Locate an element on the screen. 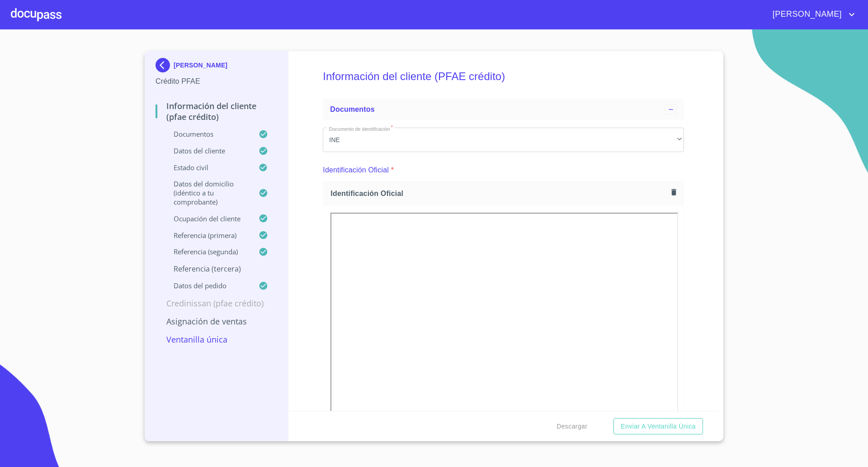 Image resolution: width=868 pixels, height=467 pixels. span: Descargar is located at coordinates (572, 426).